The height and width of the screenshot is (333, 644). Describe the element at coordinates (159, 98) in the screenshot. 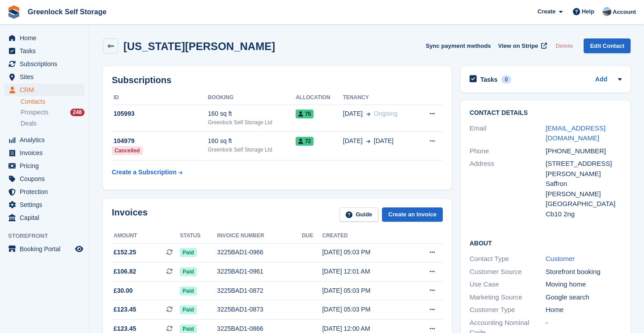

I see `th: ID` at that location.